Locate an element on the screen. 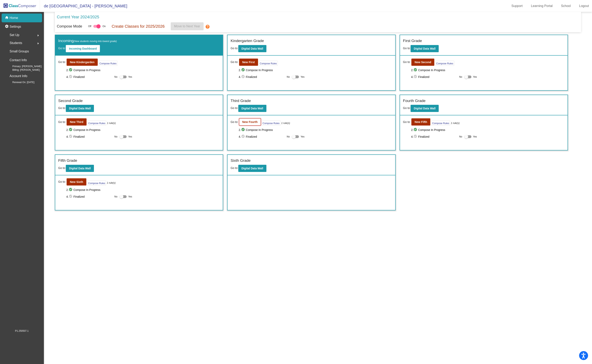  p: Current Year 2024/2025 is located at coordinates (78, 17).